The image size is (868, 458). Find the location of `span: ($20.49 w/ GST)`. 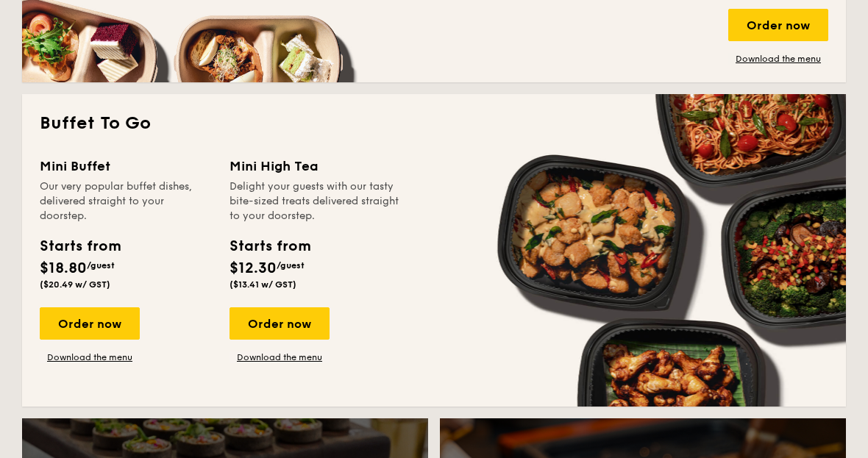

span: ($20.49 w/ GST) is located at coordinates (75, 285).